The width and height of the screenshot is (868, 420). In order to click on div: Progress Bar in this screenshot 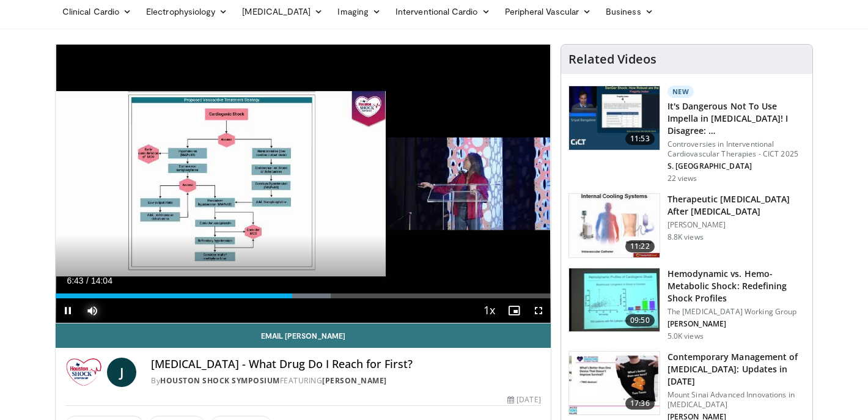, I will do `click(303, 295)`.